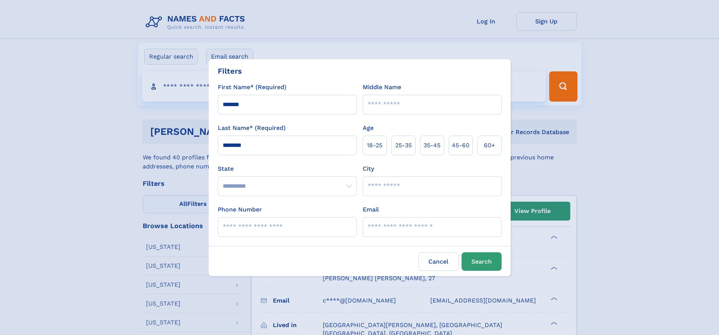 The width and height of the screenshot is (719, 335). I want to click on label: First Name* (Required), so click(252, 87).